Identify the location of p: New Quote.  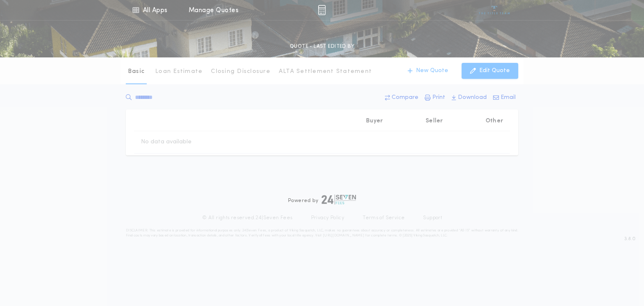
(432, 71).